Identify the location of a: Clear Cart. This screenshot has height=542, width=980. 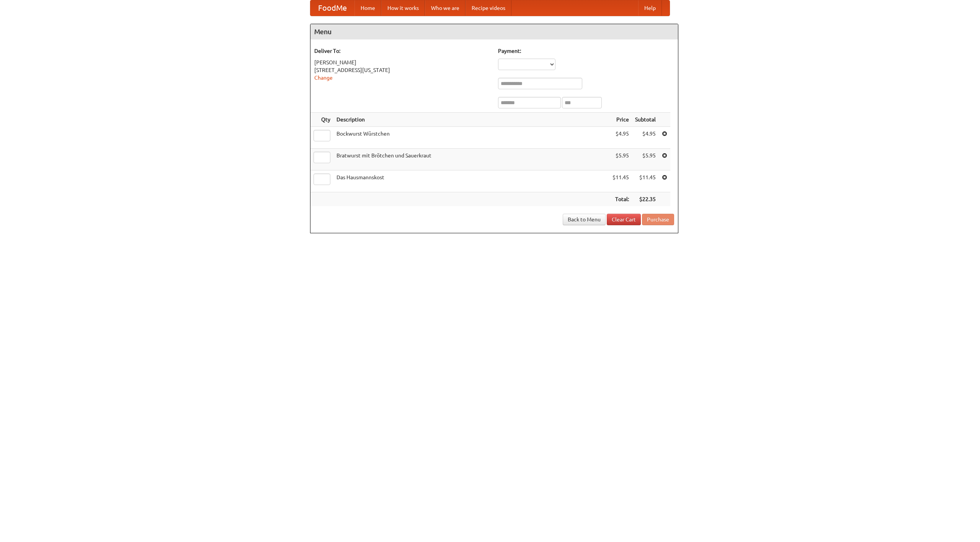
(623, 219).